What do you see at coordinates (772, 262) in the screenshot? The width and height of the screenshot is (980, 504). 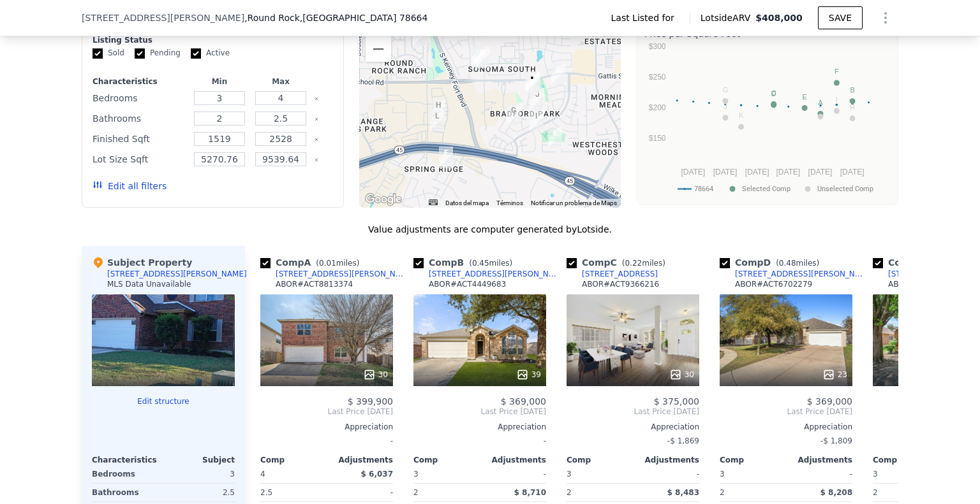 I see `div: Comp D` at bounding box center [772, 262].